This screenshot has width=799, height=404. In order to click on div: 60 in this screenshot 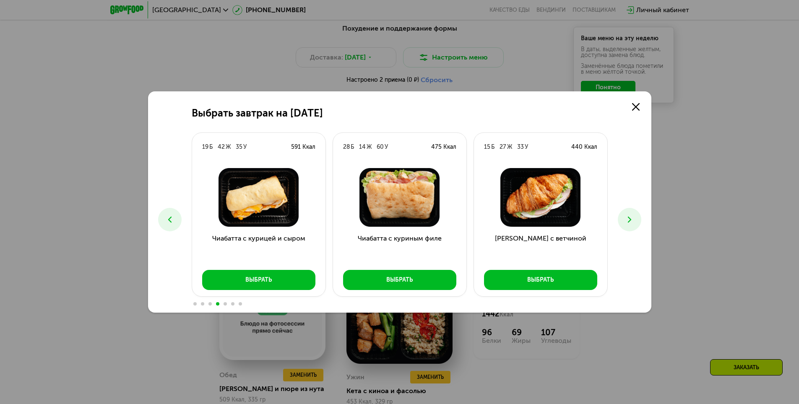, I will do `click(380, 147)`.